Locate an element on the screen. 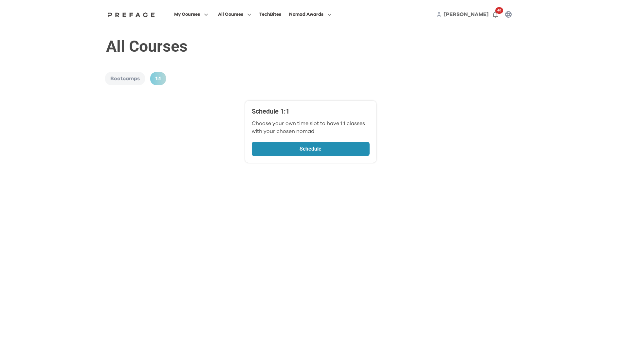 Image resolution: width=621 pixels, height=364 pixels. span: Nomad Awards is located at coordinates (306, 15).